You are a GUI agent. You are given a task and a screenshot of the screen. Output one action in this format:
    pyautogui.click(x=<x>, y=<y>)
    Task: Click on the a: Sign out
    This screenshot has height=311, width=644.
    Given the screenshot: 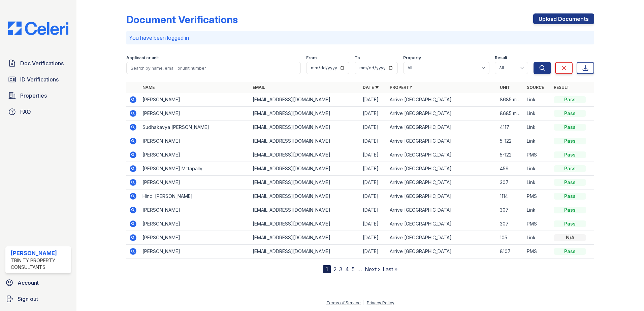 What is the action you would take?
    pyautogui.click(x=38, y=299)
    